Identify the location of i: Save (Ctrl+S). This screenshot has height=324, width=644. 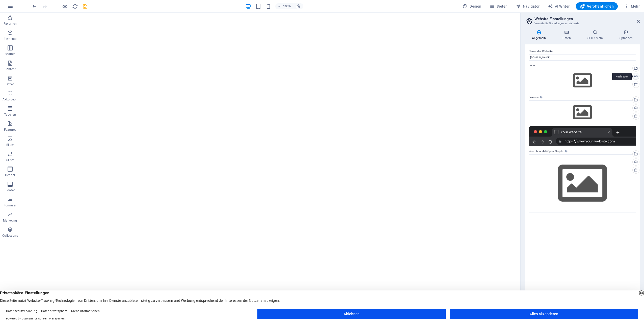
(85, 6).